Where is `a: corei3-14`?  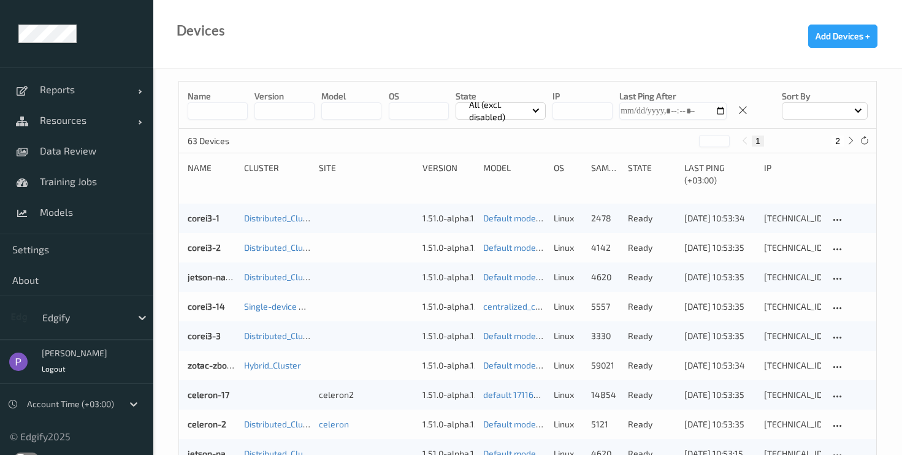 a: corei3-14 is located at coordinates (206, 306).